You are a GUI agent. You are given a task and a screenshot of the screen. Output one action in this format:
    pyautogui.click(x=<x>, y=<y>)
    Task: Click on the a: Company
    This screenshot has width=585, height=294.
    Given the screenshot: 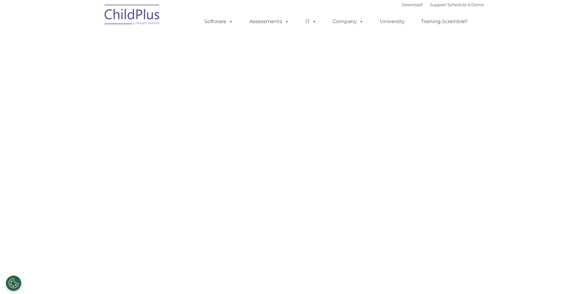 What is the action you would take?
    pyautogui.click(x=348, y=22)
    